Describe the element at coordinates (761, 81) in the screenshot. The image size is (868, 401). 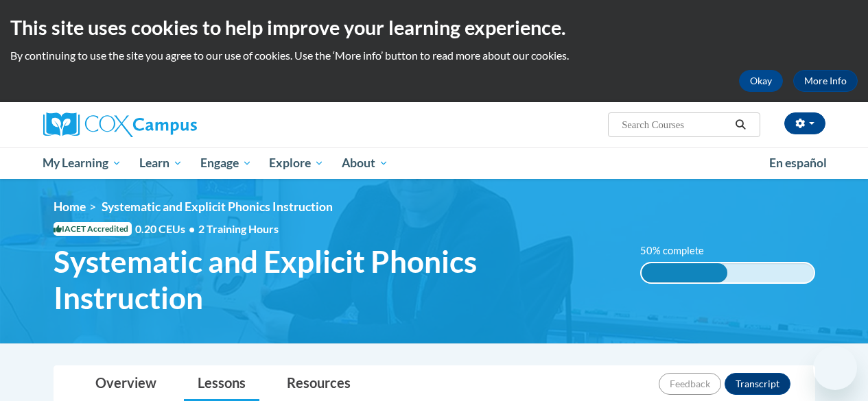
I see `button: Okay` at that location.